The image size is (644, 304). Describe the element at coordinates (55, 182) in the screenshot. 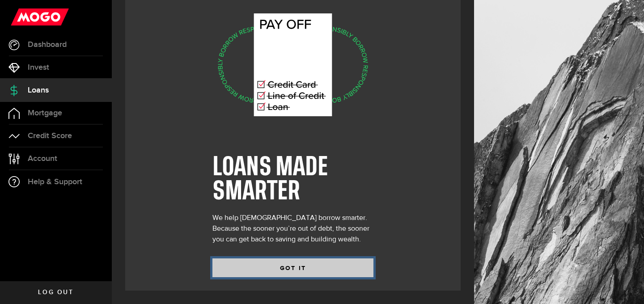

I see `span: Help & Support` at that location.